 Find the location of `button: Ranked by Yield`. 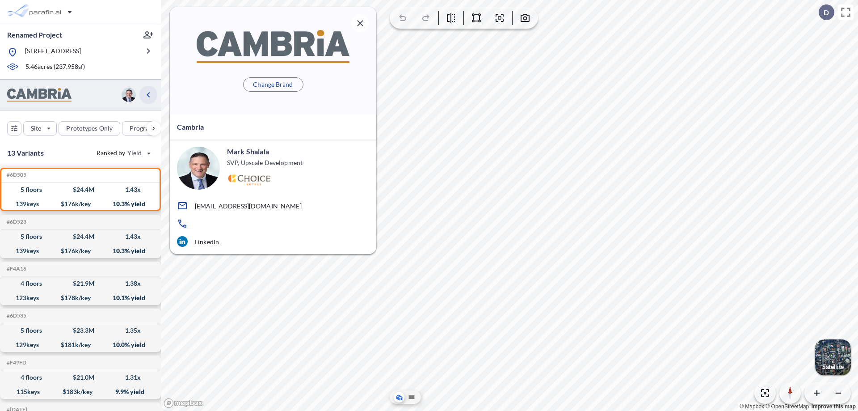

button: Ranked by Yield is located at coordinates (123, 153).